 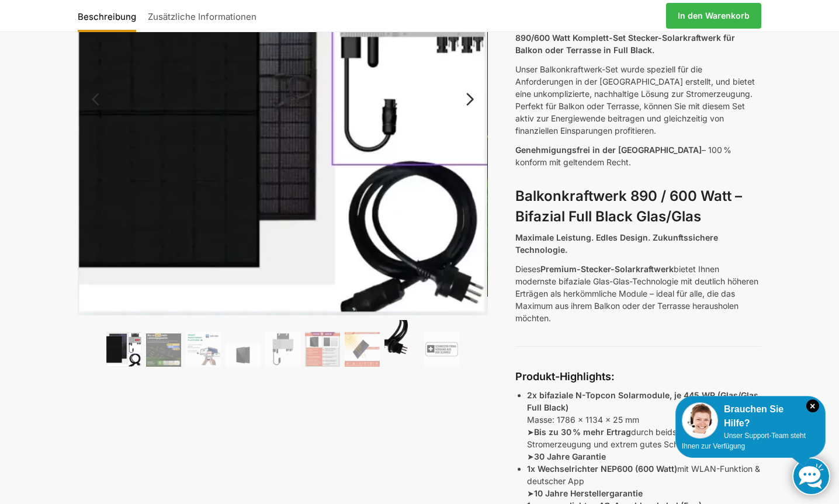 What do you see at coordinates (588, 493) in the screenshot?
I see `strong: 10 Jahre Herstellergarantie` at bounding box center [588, 493].